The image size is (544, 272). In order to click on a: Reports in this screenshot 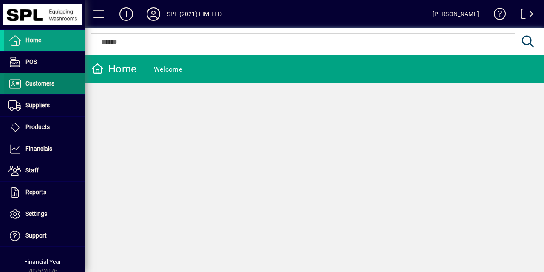, I will do `click(45, 192)`.